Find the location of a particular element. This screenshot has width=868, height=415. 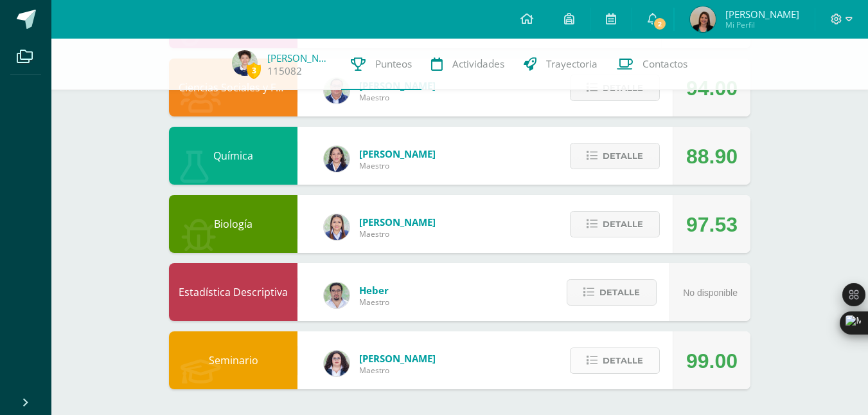

div: Seminario is located at coordinates (233, 360).